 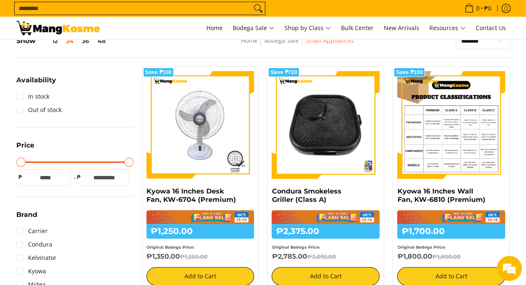 I want to click on button: 36, so click(x=85, y=41).